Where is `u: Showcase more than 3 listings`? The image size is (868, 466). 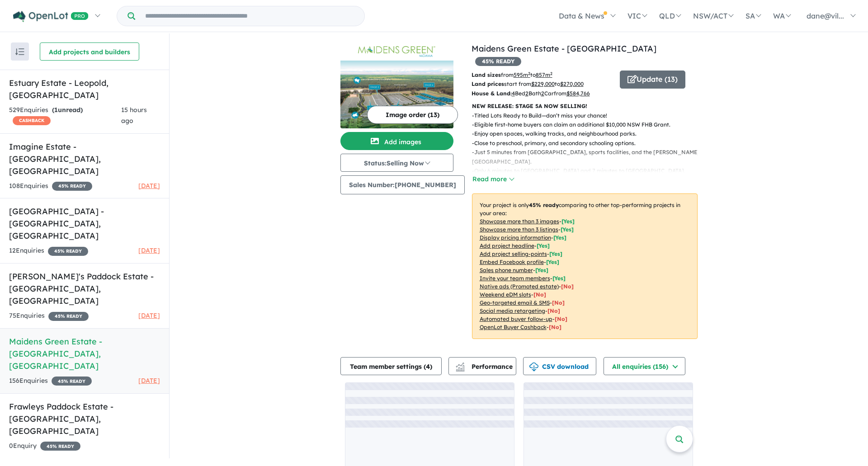
u: Showcase more than 3 listings is located at coordinates (519, 229).